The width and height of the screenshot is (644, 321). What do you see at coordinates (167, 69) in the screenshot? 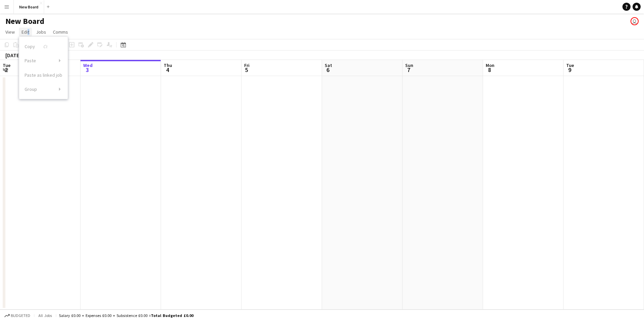
I see `span: 4` at bounding box center [167, 69].